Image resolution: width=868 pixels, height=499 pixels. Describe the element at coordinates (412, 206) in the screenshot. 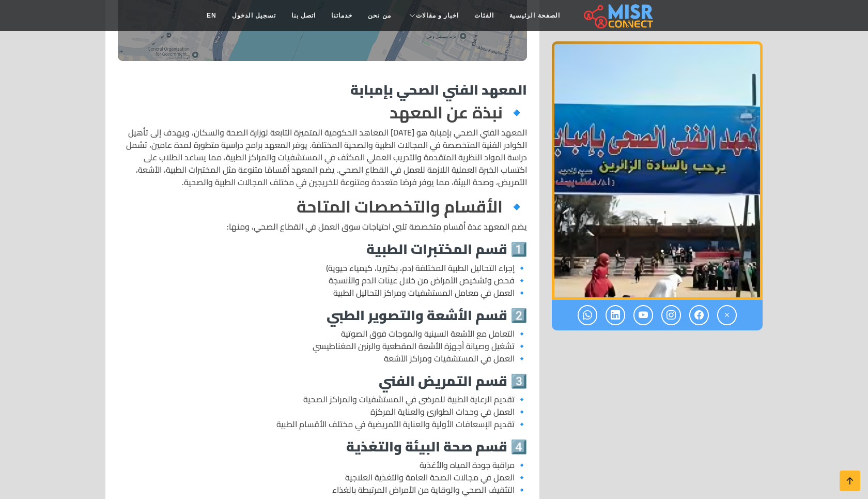

I see `strong: 🔹 الأقسام والتخصصات المتاحة` at that location.